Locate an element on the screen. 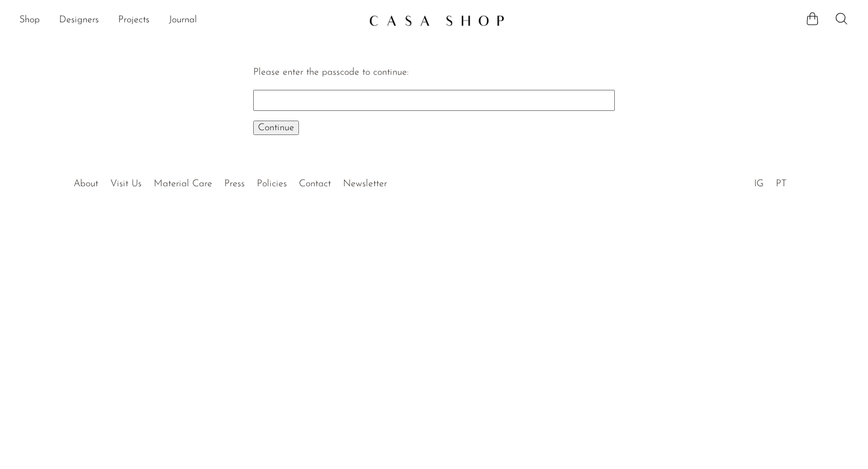 This screenshot has width=868, height=469. a: Material Care is located at coordinates (182, 184).